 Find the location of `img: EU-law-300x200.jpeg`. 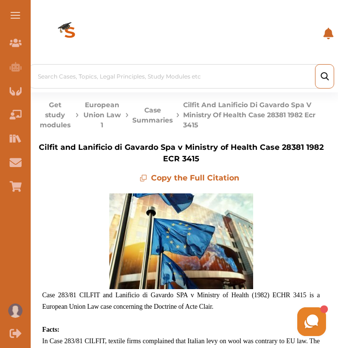

img: EU-law-300x200.jpeg is located at coordinates (181, 241).